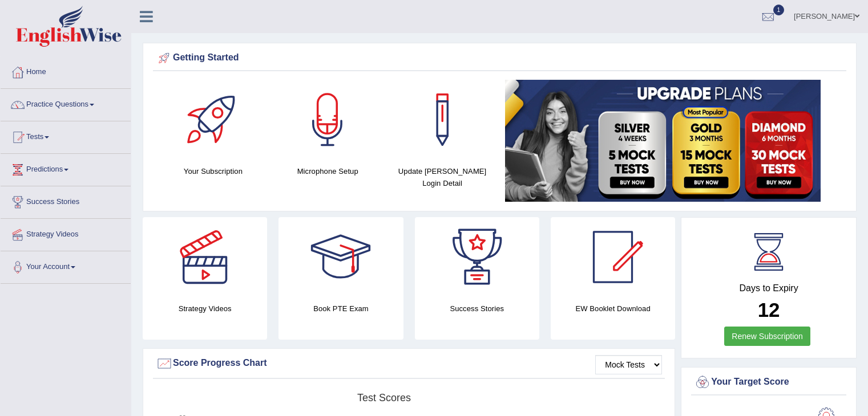  Describe the element at coordinates (769, 289) in the screenshot. I see `h4: Days to Expiry` at that location.